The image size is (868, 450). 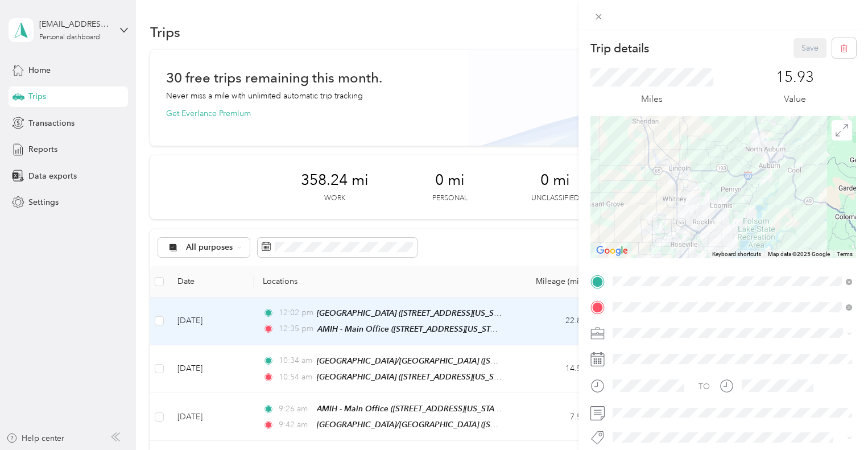 What do you see at coordinates (736, 255) in the screenshot?
I see `button: Keyboard shortcuts` at bounding box center [736, 255].